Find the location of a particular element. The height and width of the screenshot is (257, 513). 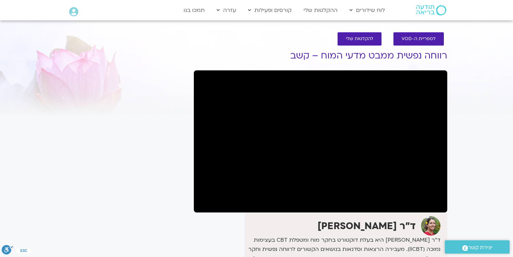

h1: רווחה נפשית ממבט מדעי המוח – קשב is located at coordinates (320, 56).